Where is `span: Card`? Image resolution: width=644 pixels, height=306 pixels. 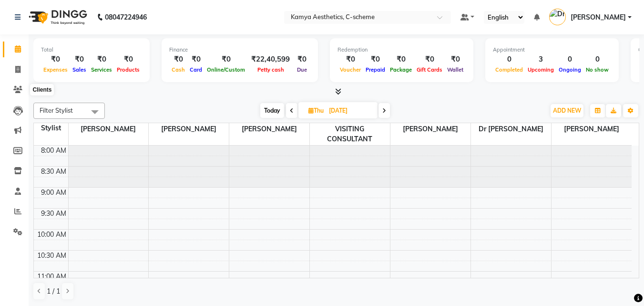
span: Card is located at coordinates (196, 70).